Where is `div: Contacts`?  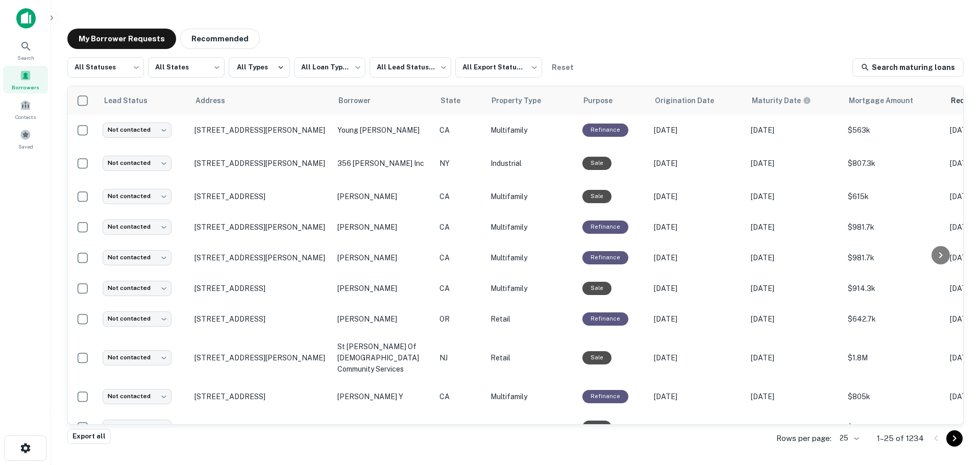 div: Contacts is located at coordinates (26, 109).